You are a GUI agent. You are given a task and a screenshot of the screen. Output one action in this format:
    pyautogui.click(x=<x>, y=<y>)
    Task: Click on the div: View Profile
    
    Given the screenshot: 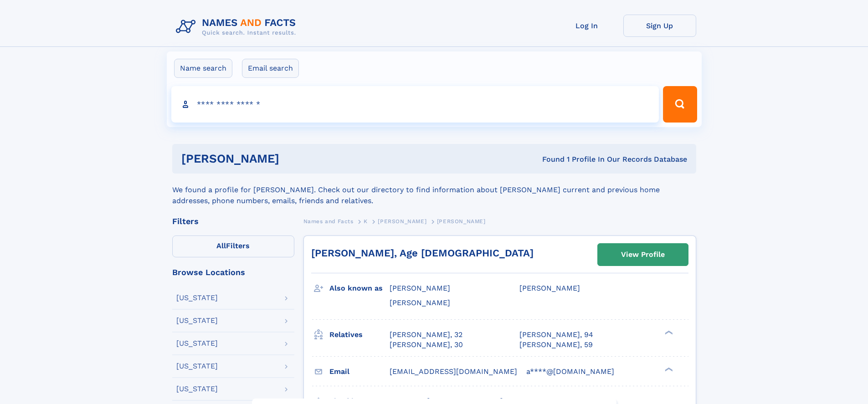 What is the action you would take?
    pyautogui.click(x=643, y=255)
    